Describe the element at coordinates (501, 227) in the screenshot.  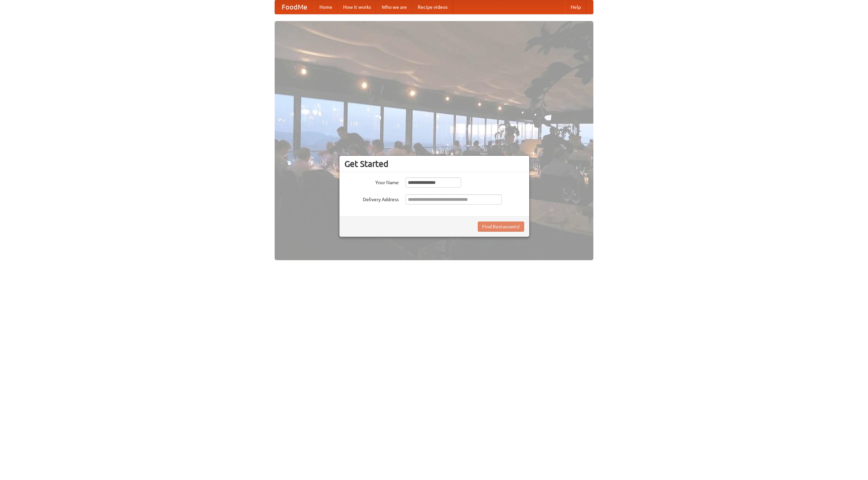
I see `button: Find Restaurants!` at that location.